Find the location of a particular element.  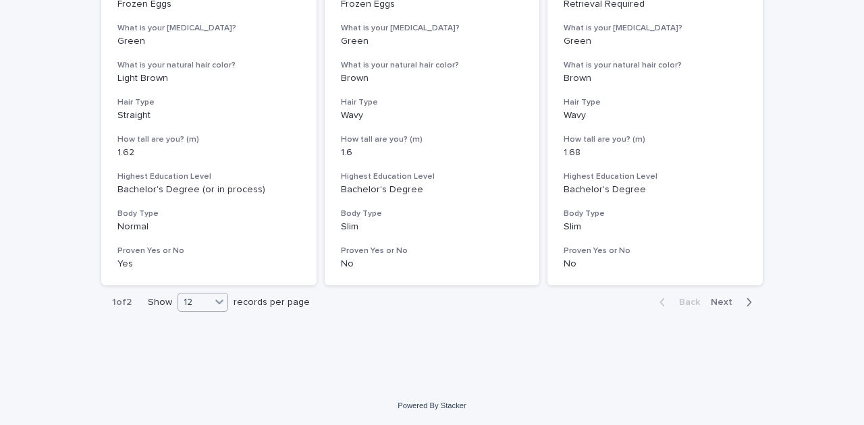

p: 1 of 2 is located at coordinates (122, 302).